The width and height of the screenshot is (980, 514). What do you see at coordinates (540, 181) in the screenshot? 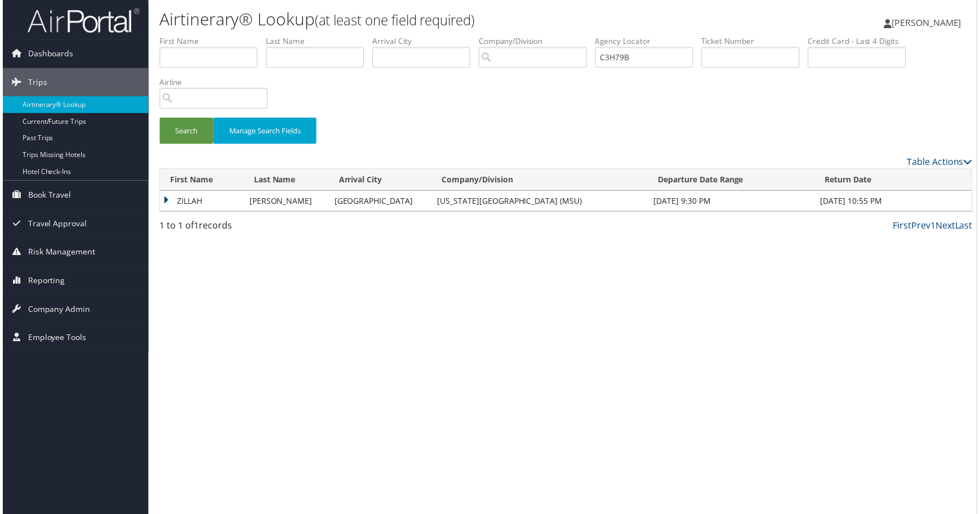
I see `th: Company/Division` at bounding box center [540, 181].